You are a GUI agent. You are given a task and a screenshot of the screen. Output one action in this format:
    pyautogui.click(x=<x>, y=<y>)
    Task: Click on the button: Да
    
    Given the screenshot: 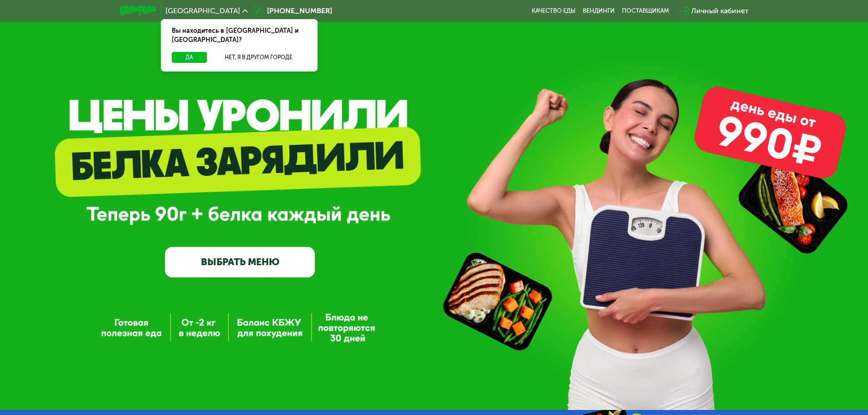 What is the action you would take?
    pyautogui.click(x=189, y=57)
    